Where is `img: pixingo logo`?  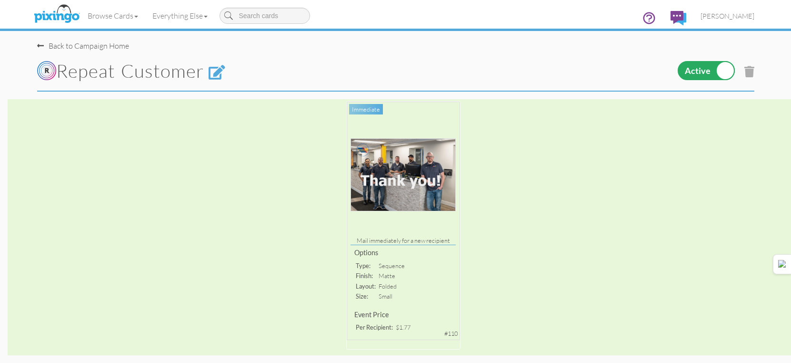 img: pixingo logo is located at coordinates (57, 14).